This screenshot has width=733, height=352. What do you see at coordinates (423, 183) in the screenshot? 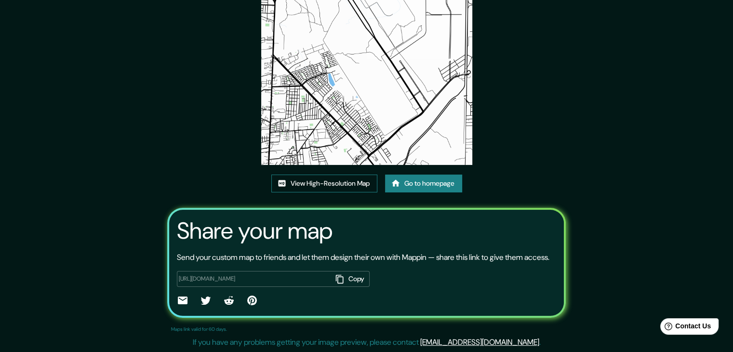
I see `a: Go to homepage` at bounding box center [423, 183].